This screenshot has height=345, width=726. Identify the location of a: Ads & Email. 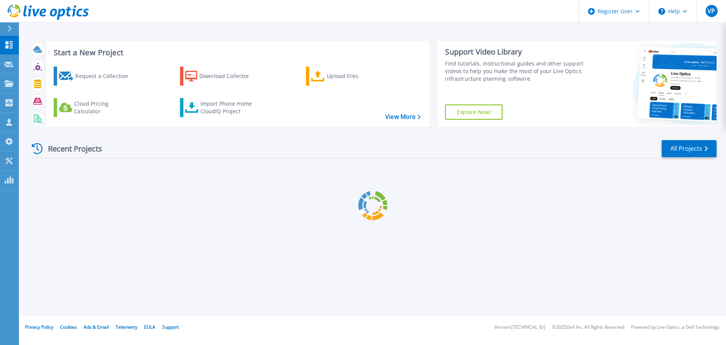
(96, 326).